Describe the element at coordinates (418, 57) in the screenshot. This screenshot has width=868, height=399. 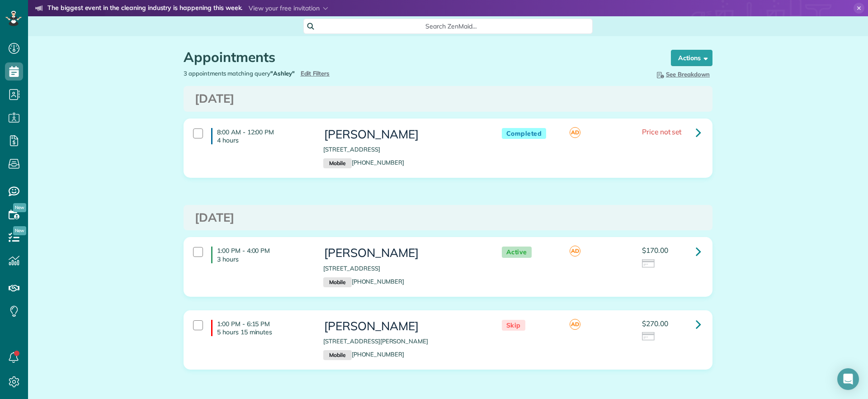
I see `h1: Appointments` at that location.